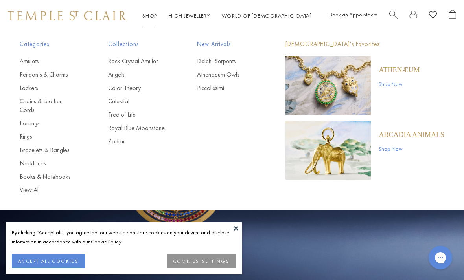 The height and width of the screenshot is (280, 464). I want to click on a: Book an Appointment, so click(354, 15).